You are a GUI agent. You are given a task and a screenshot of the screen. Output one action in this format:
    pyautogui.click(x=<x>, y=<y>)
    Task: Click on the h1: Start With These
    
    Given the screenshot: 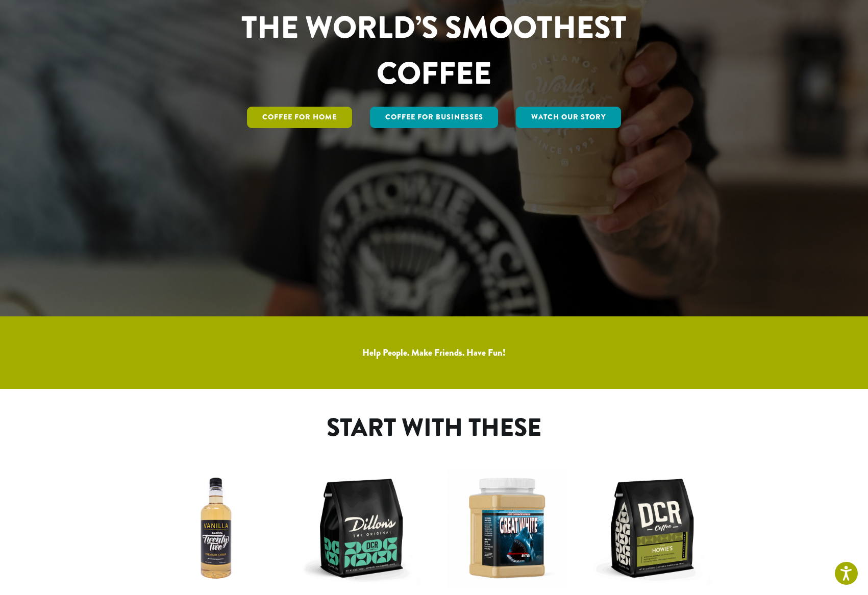 What is the action you would take?
    pyautogui.click(x=434, y=428)
    